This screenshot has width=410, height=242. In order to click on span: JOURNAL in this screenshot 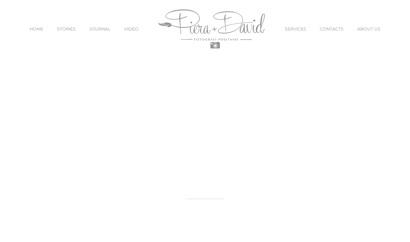, I will do `click(100, 29)`.